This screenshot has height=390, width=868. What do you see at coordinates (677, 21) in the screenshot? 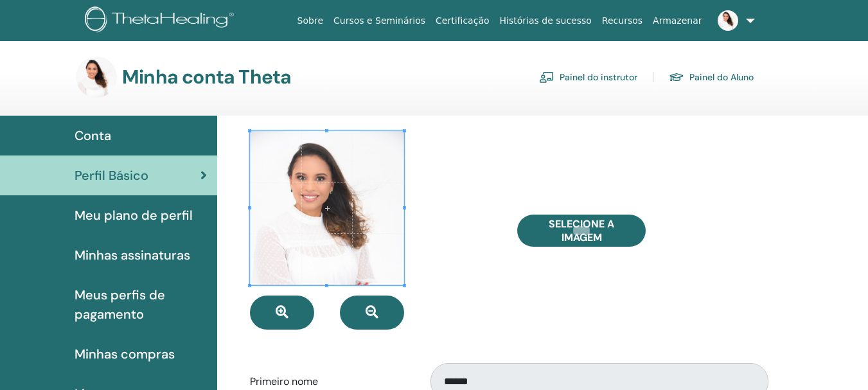
I see `a: Armazenar` at bounding box center [677, 21].